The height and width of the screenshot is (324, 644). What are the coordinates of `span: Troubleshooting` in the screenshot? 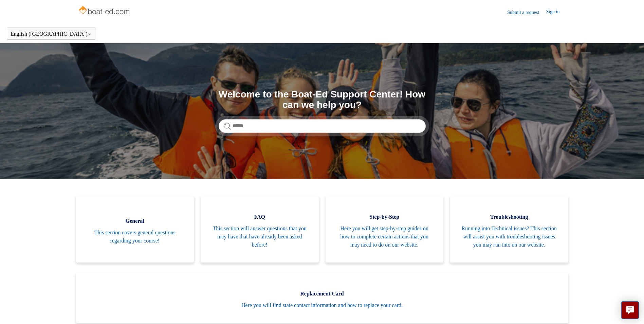 It's located at (509, 217).